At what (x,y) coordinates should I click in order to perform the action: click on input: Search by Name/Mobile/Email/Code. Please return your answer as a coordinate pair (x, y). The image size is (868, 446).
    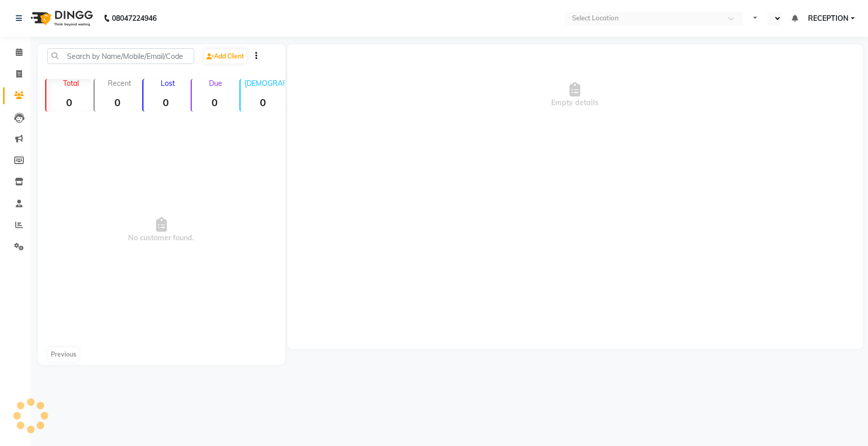
    Looking at the image, I should click on (120, 56).